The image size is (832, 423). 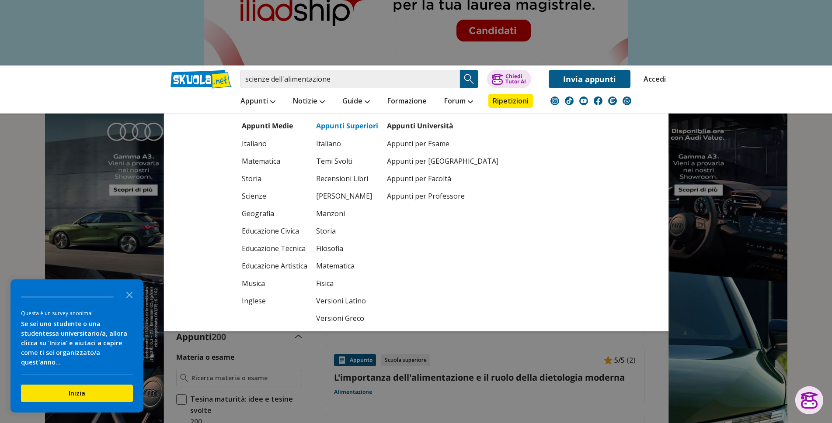 I want to click on img: WhatsApp, so click(x=627, y=101).